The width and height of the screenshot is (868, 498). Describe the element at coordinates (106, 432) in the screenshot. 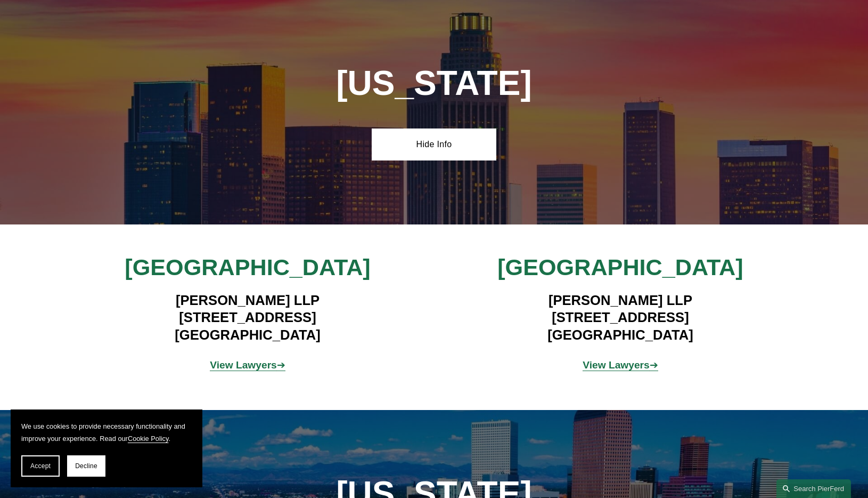

I see `p: We use cookies to provide necessary functionality and improve your experience. Read our .` at that location.